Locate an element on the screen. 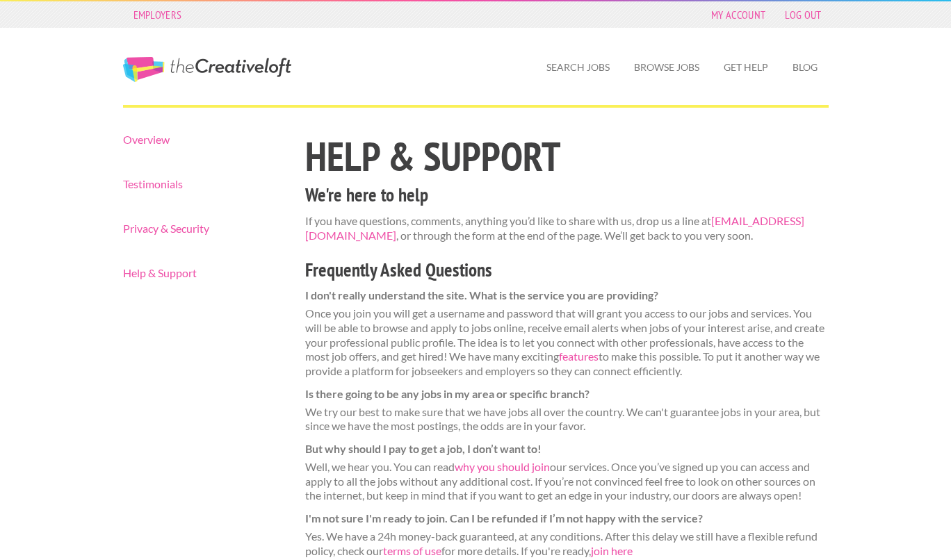 Image resolution: width=951 pixels, height=560 pixels. dd: Once you join you will get a username and password that will grant you access to our jobs and ser... is located at coordinates (567, 342).